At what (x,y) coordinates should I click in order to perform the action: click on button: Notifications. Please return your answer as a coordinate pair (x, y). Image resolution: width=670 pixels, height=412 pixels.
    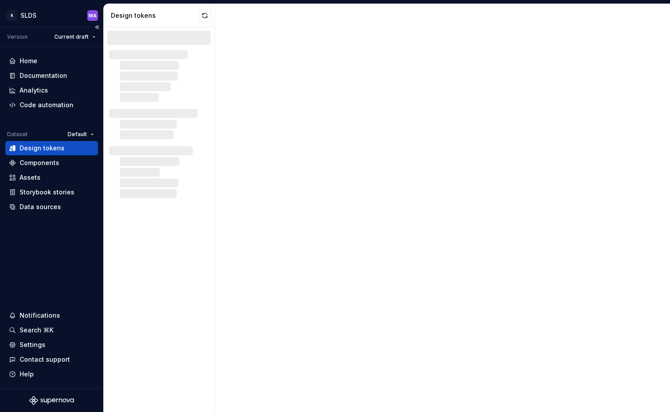
    Looking at the image, I should click on (52, 316).